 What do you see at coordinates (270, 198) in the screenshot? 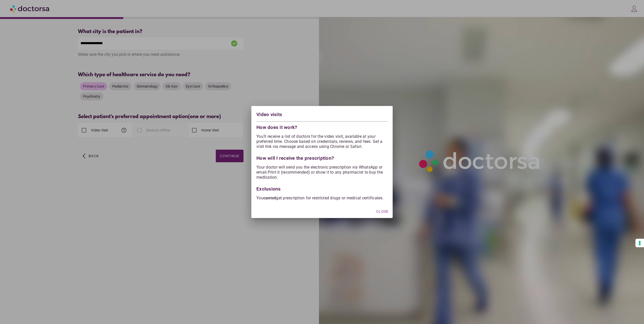
I see `strong: cannot` at bounding box center [270, 198].